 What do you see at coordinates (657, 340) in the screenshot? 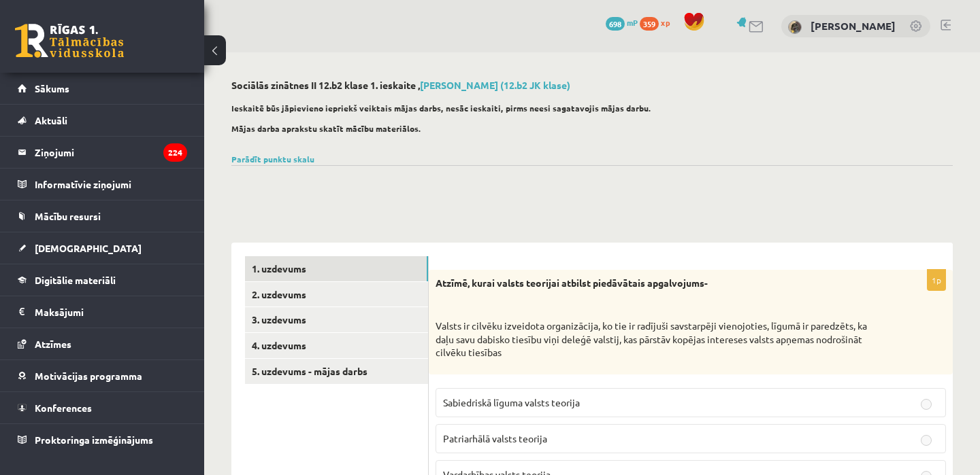
I see `p: Valsts ir cilvēku izveidota organizācija, ko tie ir radījuši savstarpēji vienojoties, līgumā ir p...` at bounding box center [657, 340].